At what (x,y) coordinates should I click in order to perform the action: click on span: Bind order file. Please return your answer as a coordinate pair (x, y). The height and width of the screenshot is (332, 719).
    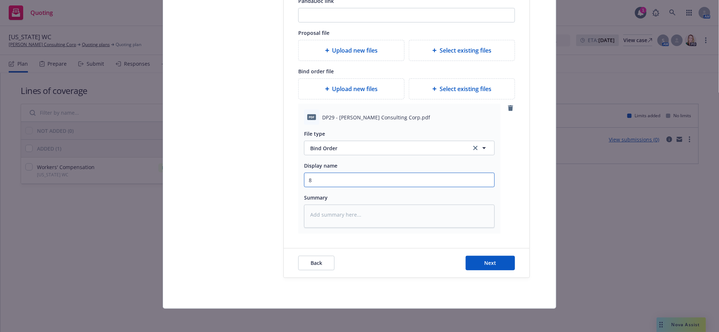
    Looking at the image, I should click on (316, 71).